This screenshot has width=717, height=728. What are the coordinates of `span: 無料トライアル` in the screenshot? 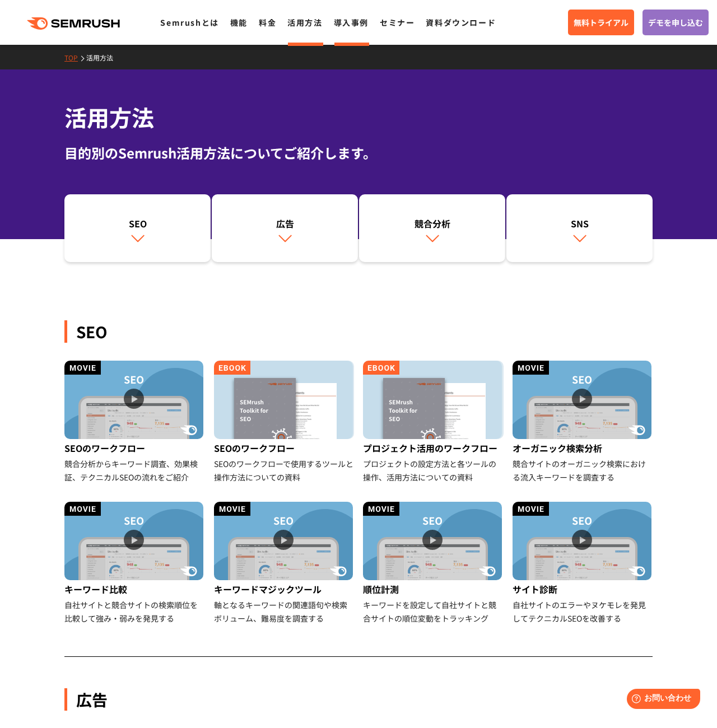 It's located at (601, 22).